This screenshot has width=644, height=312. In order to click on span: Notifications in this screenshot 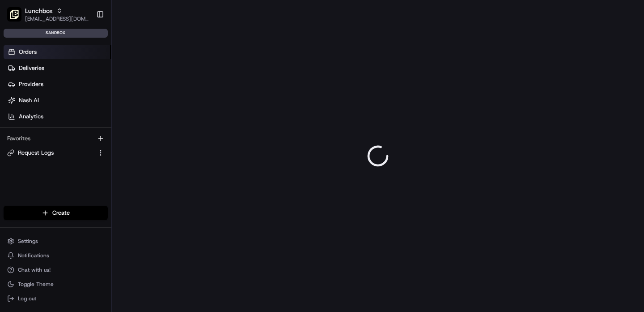, I will do `click(33, 256)`.